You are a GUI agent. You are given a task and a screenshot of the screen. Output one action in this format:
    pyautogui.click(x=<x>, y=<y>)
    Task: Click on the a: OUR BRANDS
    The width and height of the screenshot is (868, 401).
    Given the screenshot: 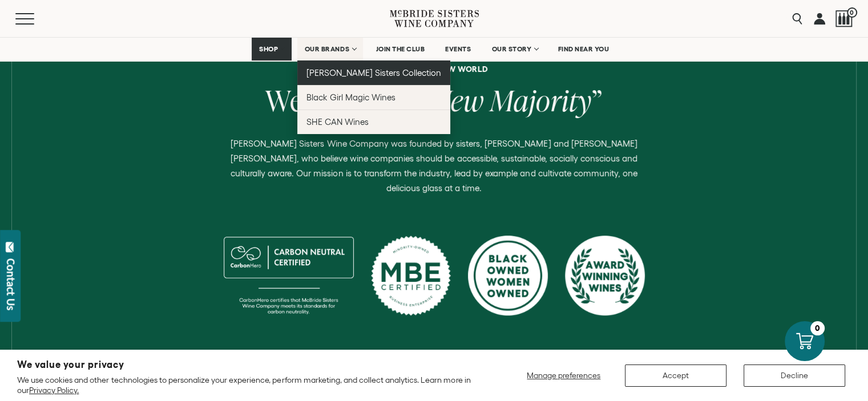 What is the action you would take?
    pyautogui.click(x=330, y=49)
    